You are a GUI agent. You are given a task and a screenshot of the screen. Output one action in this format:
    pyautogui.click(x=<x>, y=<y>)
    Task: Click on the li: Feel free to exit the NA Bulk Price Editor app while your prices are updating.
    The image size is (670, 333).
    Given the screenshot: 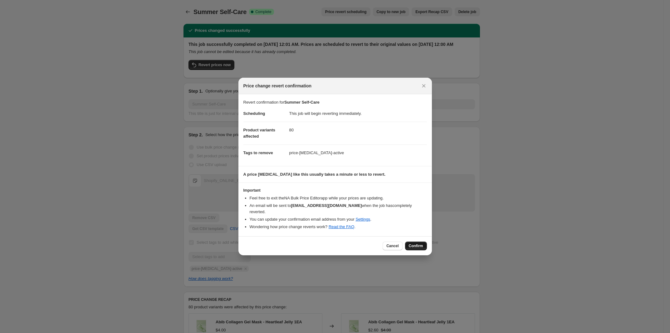 What is the action you would take?
    pyautogui.click(x=338, y=198)
    